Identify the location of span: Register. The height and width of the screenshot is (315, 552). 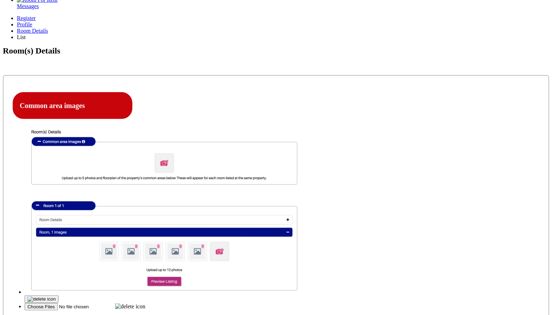
(26, 18).